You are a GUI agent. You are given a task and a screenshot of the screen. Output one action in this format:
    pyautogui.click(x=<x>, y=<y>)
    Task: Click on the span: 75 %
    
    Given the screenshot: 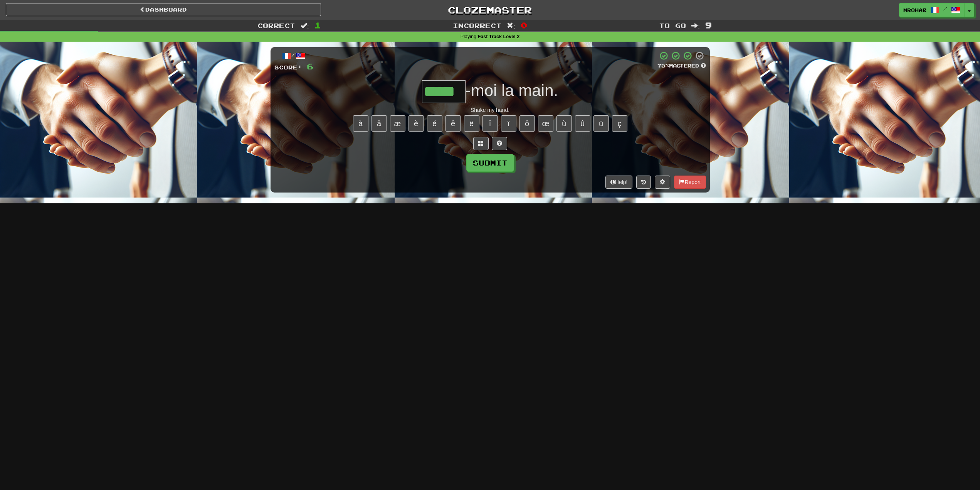 What is the action you would take?
    pyautogui.click(x=664, y=65)
    